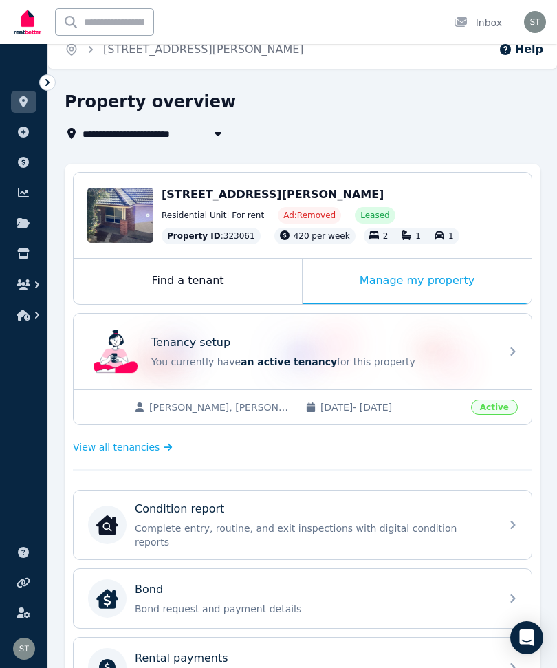 The height and width of the screenshot is (668, 557). What do you see at coordinates (303, 352) in the screenshot?
I see `a: Tenancy setupTenancy setupYou currently havean active tenancyfor this property` at bounding box center [303, 352].